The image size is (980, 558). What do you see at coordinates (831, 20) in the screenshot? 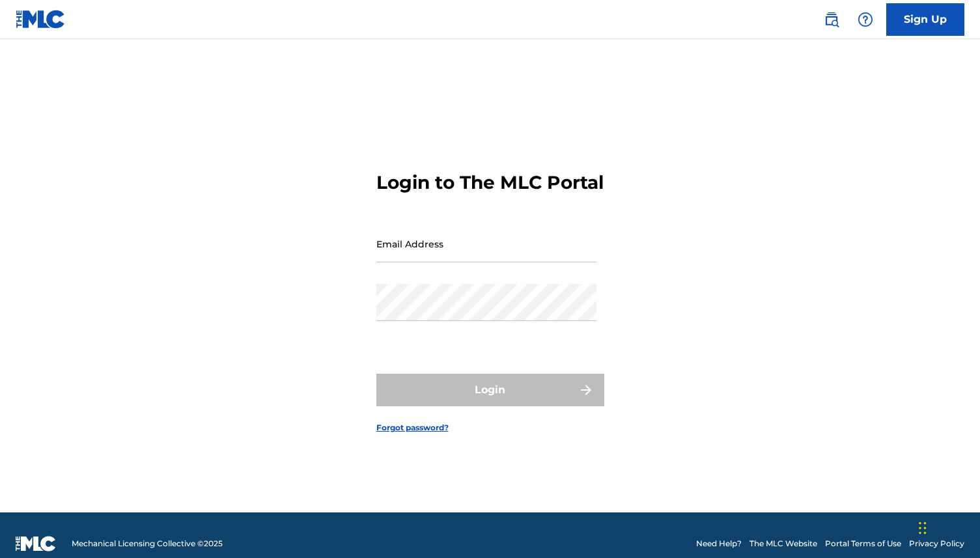
I see `a: Public Search` at bounding box center [831, 20].